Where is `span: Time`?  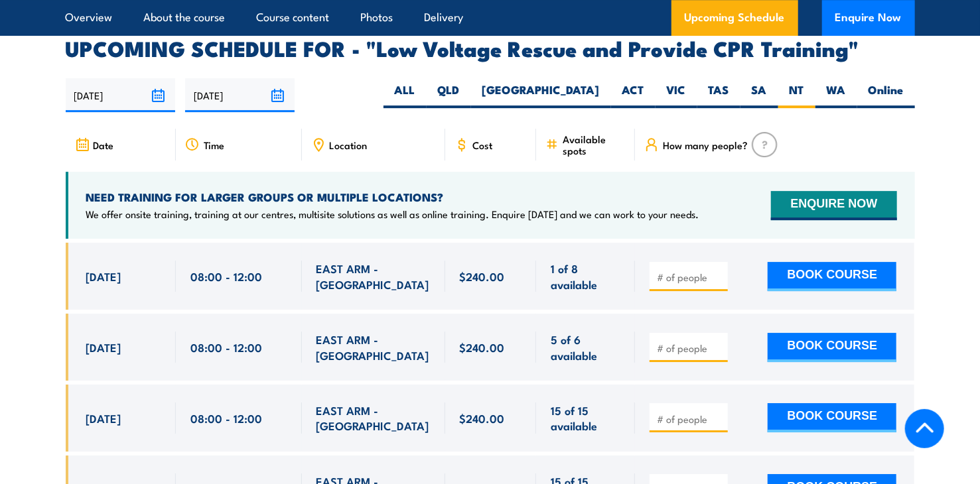 span: Time is located at coordinates (213, 145).